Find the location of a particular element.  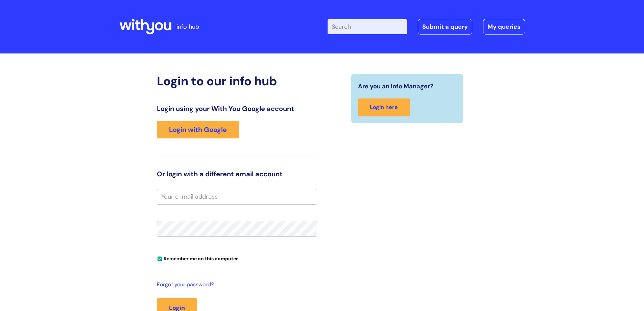

p: info hub is located at coordinates (188, 27).